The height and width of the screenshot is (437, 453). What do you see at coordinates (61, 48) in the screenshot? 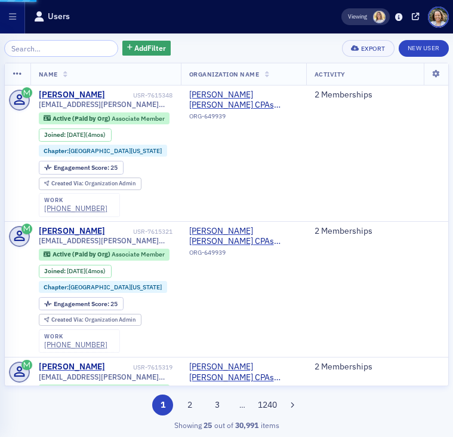
I see `input: Search…` at bounding box center [61, 48].